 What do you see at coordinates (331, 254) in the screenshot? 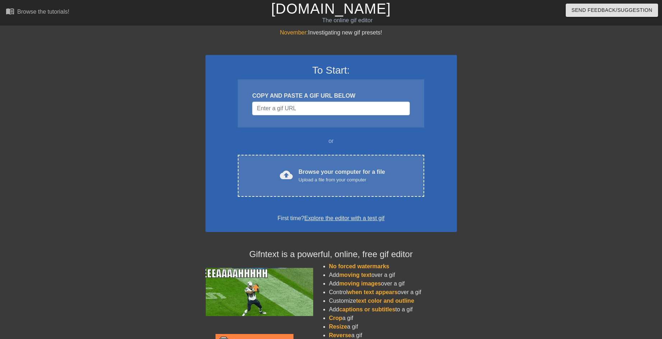
I see `h4: Gifntext is a powerful, online, free gif editor` at bounding box center [331, 254].